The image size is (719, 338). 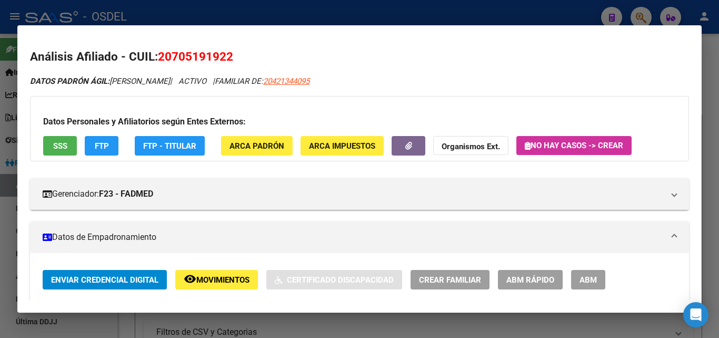 What do you see at coordinates (70, 81) in the screenshot?
I see `strong: DATOS PADRÓN ÁGIL:` at bounding box center [70, 81].